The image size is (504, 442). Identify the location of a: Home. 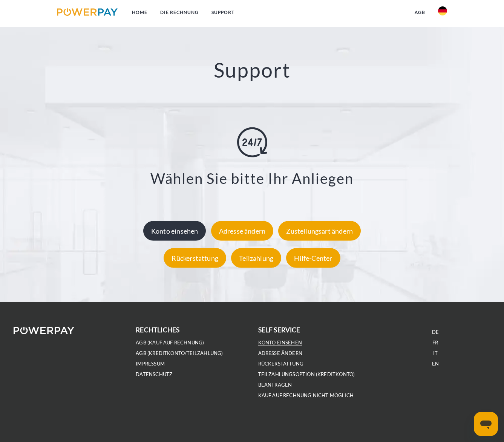
(139, 13).